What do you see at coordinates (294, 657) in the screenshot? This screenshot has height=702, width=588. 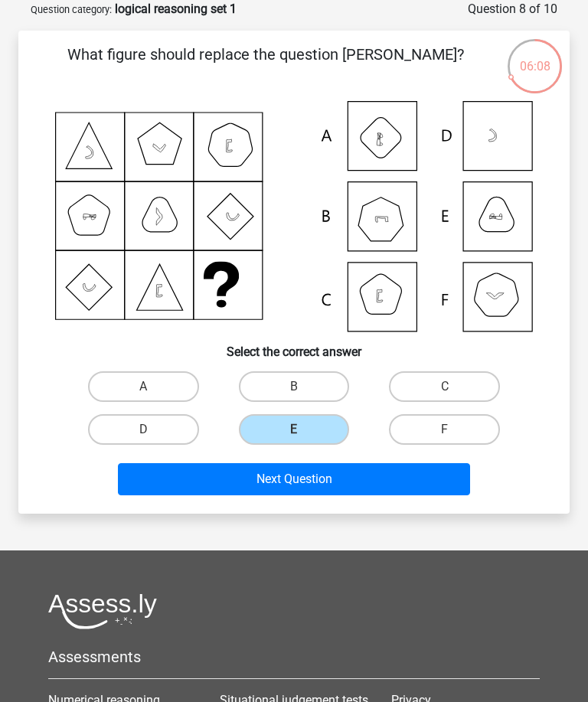 I see `h5: Assessments` at bounding box center [294, 657].